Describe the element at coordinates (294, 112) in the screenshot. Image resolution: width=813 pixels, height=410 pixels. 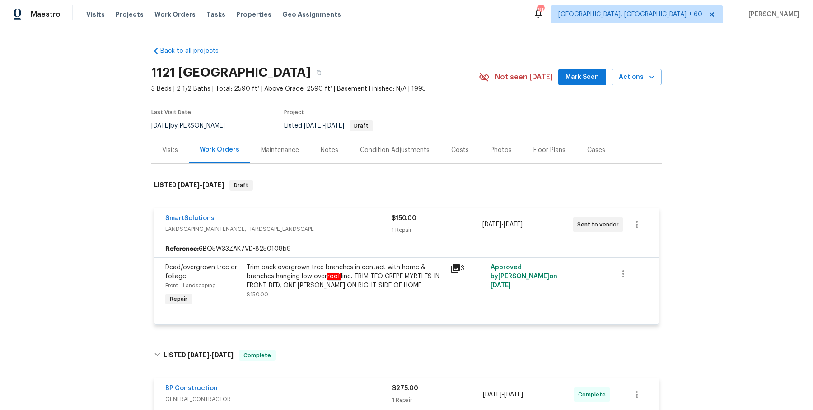
I see `span: Project` at that location.